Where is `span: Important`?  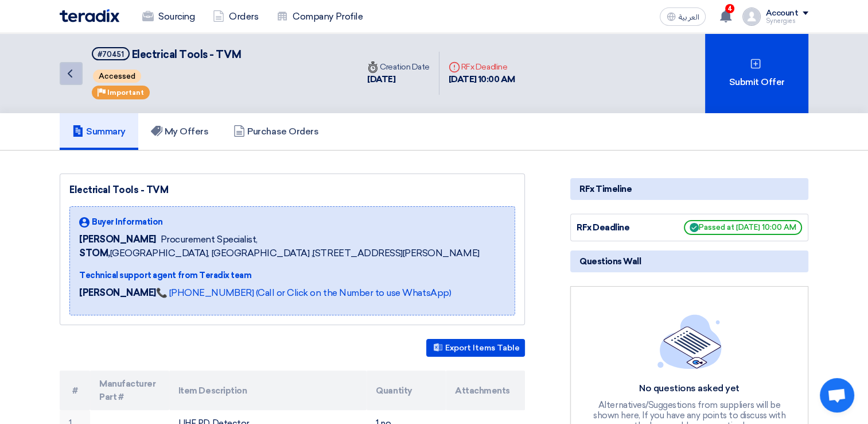 span: Important is located at coordinates (126, 93).